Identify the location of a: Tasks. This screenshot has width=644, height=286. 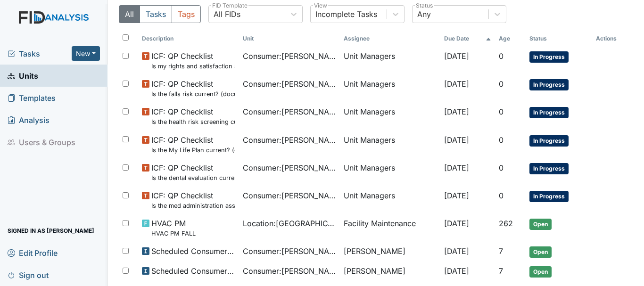
(39, 54).